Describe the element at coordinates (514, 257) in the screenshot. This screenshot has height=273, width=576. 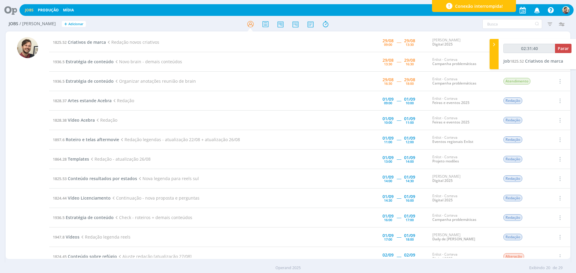
I see `span: Alteração` at that location.